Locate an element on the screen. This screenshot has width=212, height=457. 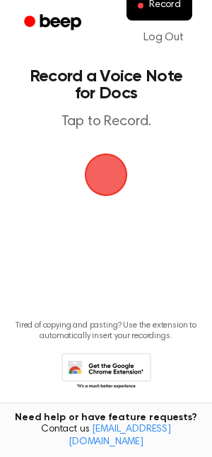
h1: Record a Voice Note for Docs is located at coordinates (106, 85).